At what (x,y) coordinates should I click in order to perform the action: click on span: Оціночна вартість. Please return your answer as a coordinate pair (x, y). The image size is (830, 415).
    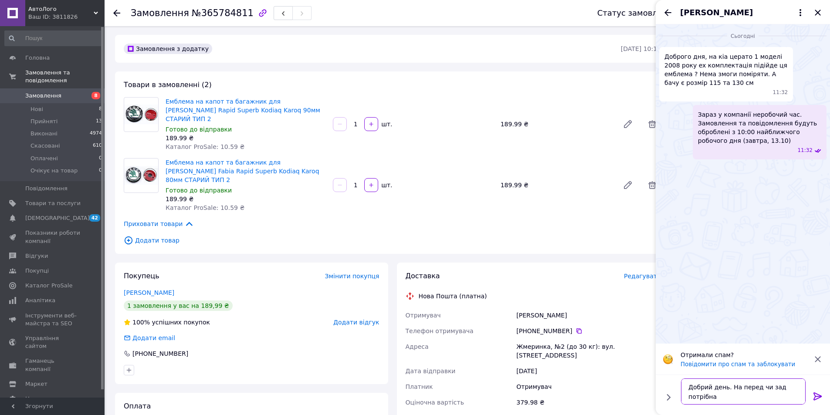
    Looking at the image, I should click on (435, 403).